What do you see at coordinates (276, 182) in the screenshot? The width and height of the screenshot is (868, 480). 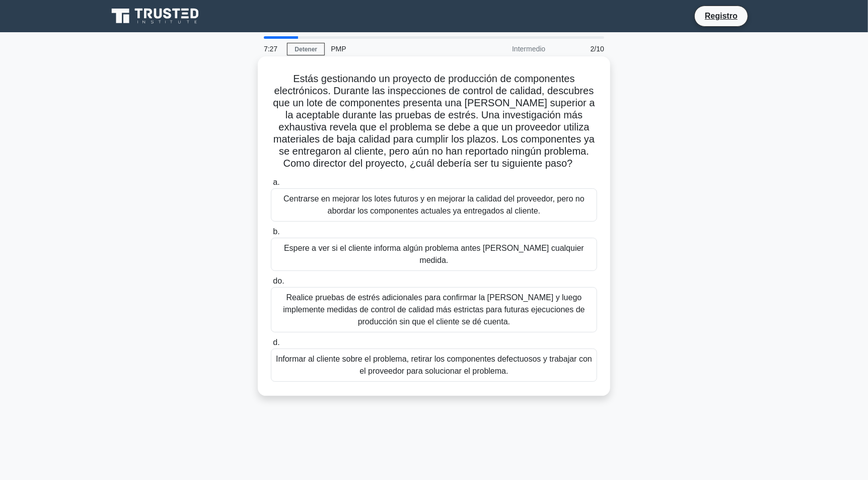 I see `font: a.` at bounding box center [276, 182].